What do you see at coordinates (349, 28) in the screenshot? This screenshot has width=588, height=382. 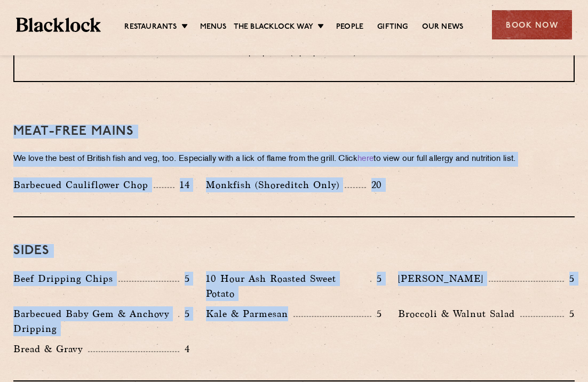 I see `a: People` at bounding box center [349, 28].